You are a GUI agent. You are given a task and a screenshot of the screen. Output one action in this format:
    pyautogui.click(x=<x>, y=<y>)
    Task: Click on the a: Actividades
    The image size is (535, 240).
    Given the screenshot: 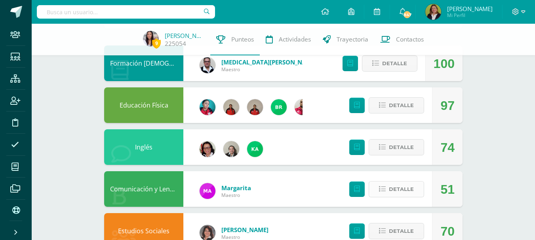 What is the action you would take?
    pyautogui.click(x=288, y=40)
    